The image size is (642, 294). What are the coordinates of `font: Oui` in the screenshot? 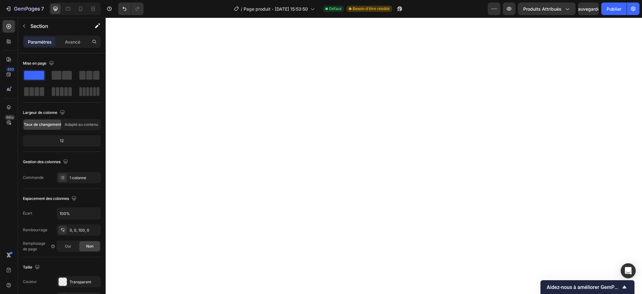 It's located at (68, 246).